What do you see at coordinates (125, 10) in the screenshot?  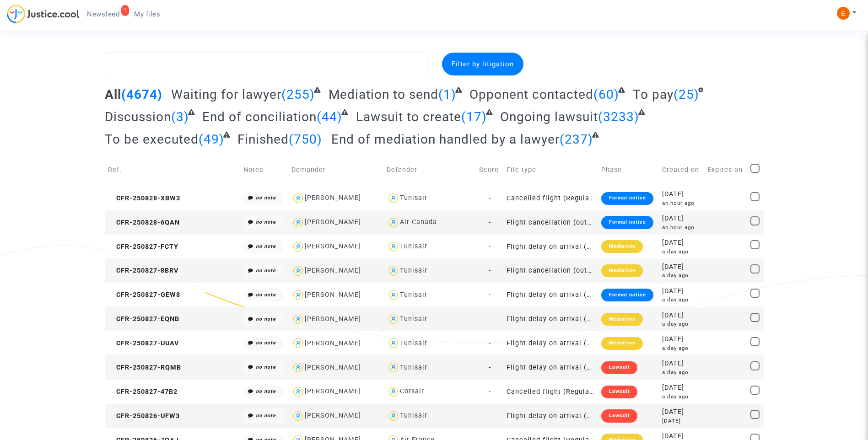 I see `div: 1` at bounding box center [125, 10].